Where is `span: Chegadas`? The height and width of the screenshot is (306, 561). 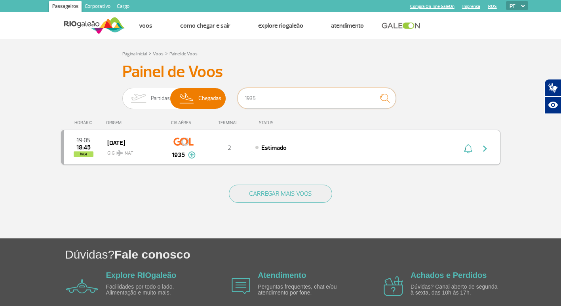 span: Chegadas is located at coordinates (210, 99).